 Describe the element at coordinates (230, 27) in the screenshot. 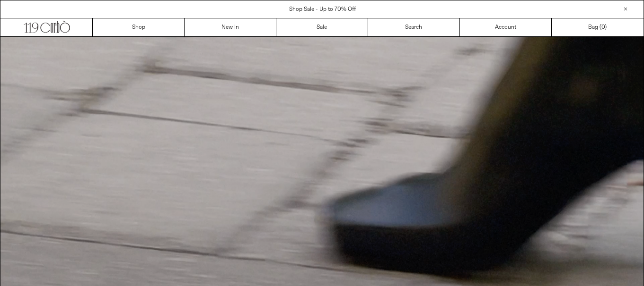

I see `a: New In` at that location.